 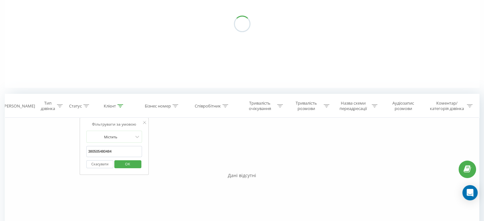 I want to click on span: OK, so click(x=128, y=164).